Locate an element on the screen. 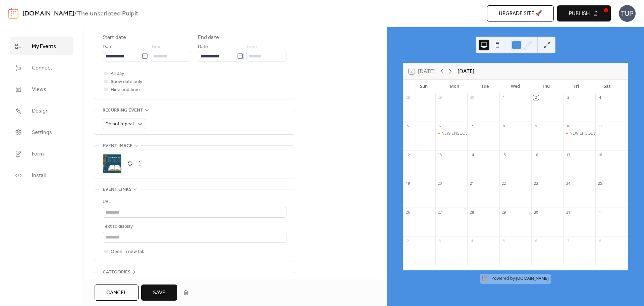 The height and width of the screenshot is (306, 644). span: Connect is located at coordinates (42, 68).